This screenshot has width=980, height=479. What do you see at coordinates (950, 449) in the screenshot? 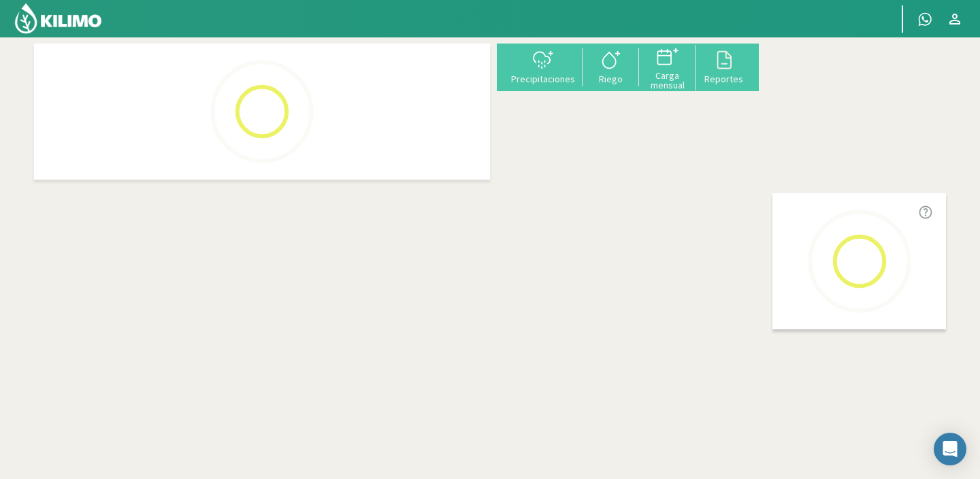
I see `div: Open Intercom Messenger` at bounding box center [950, 449].